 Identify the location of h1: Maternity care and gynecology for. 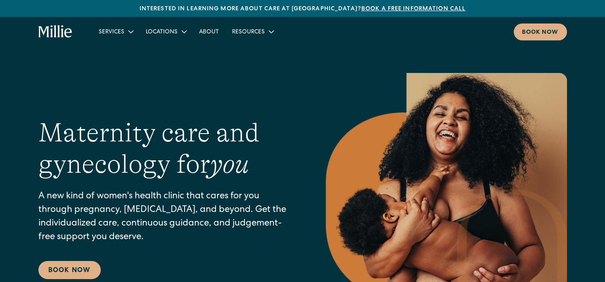
(165, 149).